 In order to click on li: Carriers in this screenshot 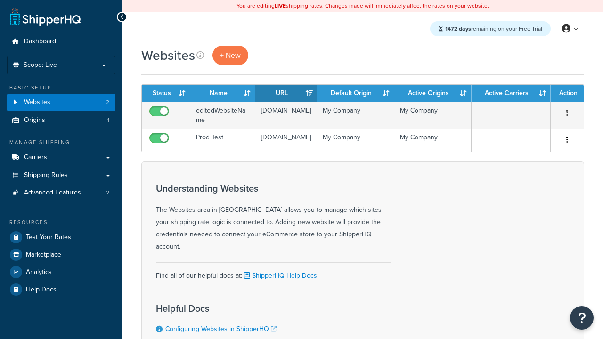, I will do `click(61, 157)`.